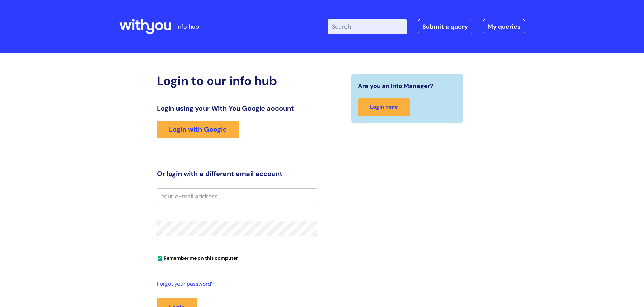 Image resolution: width=644 pixels, height=307 pixels. Describe the element at coordinates (367, 27) in the screenshot. I see `input: Search` at that location.